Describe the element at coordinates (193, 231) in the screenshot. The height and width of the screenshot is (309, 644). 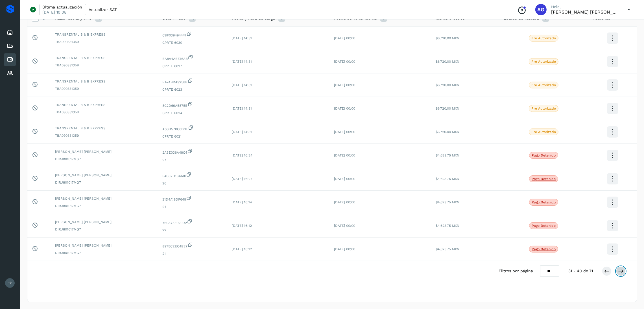
I see `span: 22` at that location.